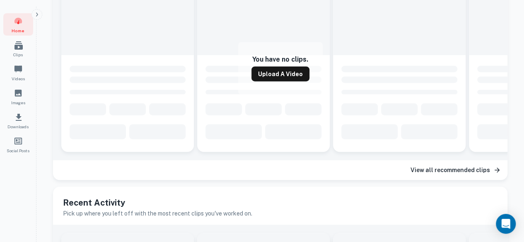 This screenshot has width=524, height=242. Describe the element at coordinates (18, 55) in the screenshot. I see `span: Clips` at that location.